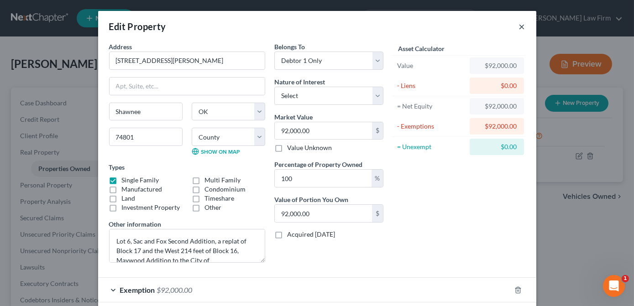 The image size is (634, 306). I want to click on div: - Liens, so click(432, 86).